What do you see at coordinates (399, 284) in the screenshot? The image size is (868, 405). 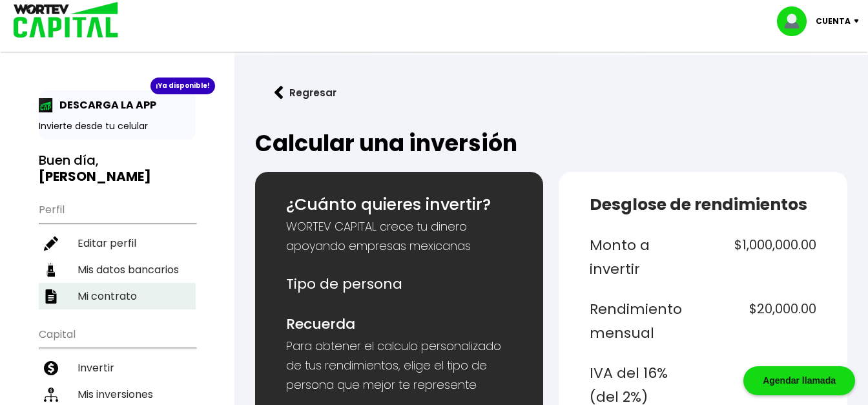 I see `h6: Tipo de persona` at bounding box center [399, 284].